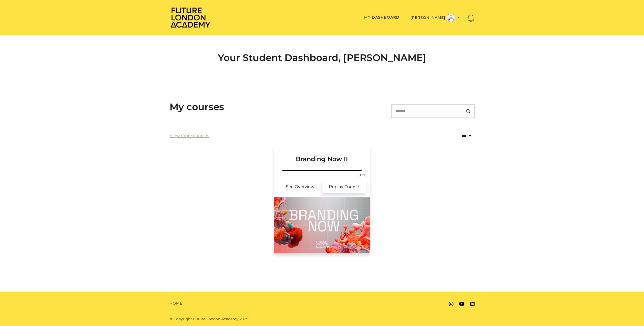 Image resolution: width=644 pixels, height=326 pixels. Describe the element at coordinates (362, 175) in the screenshot. I see `span: 100%` at that location.